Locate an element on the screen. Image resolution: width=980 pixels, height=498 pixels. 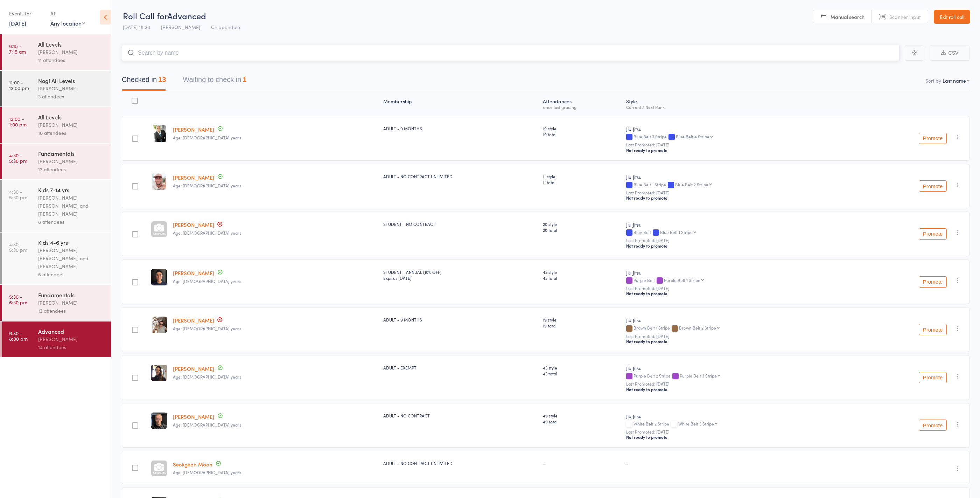
label: Sort by is located at coordinates (932, 81).